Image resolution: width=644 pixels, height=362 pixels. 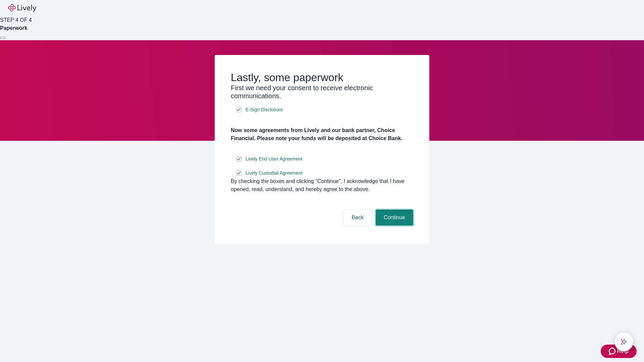 What do you see at coordinates (274, 159) in the screenshot?
I see `span: Lively End User Agreement` at bounding box center [274, 159].